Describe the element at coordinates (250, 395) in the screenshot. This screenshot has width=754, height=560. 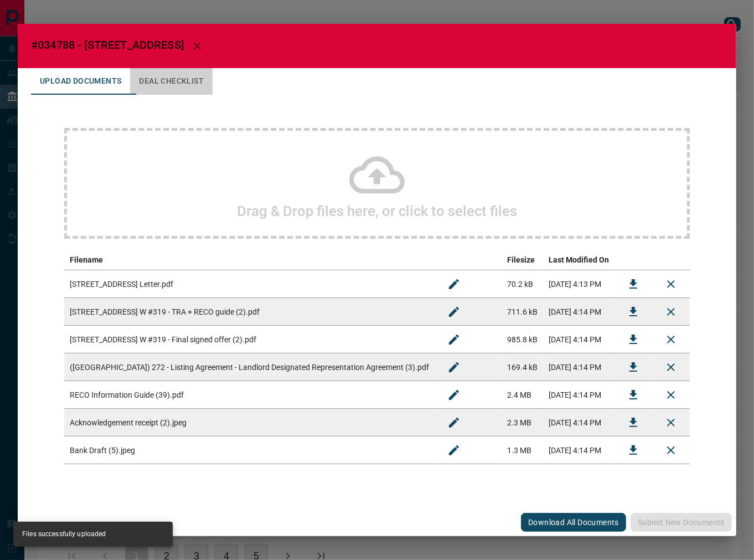
I see `td: RECO Information Guide (39).pdf` at that location.